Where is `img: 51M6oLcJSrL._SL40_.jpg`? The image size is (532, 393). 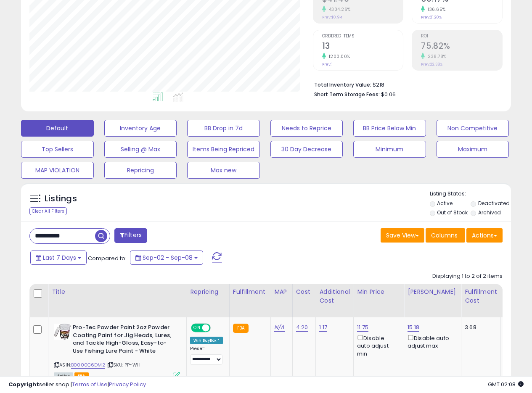
img: 51M6oLcJSrL._SL40_.jpg is located at coordinates (62, 332).